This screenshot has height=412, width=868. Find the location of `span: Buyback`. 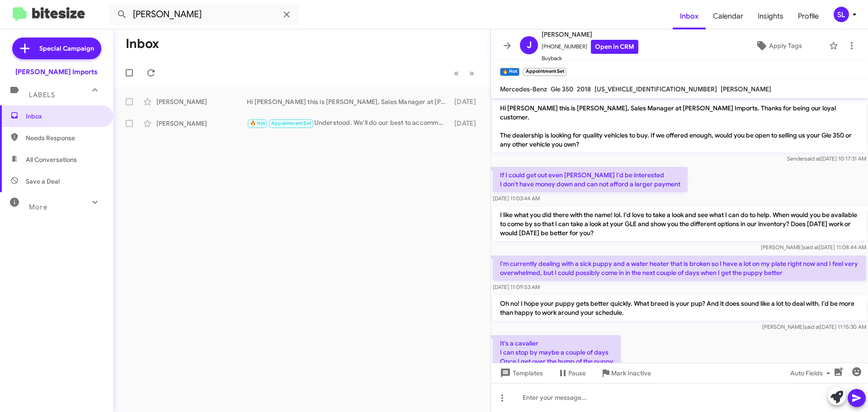

span: Buyback is located at coordinates (591, 59).